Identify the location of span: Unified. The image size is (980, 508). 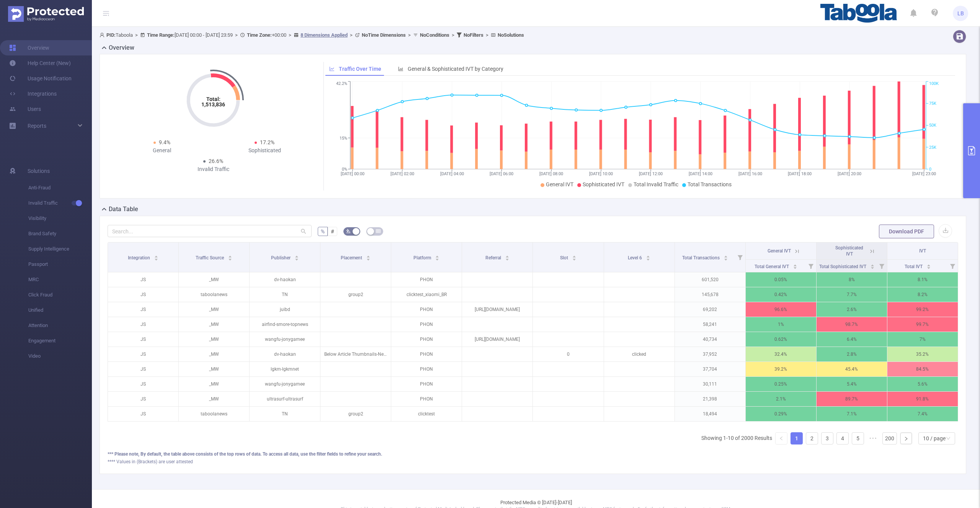
(60, 310).